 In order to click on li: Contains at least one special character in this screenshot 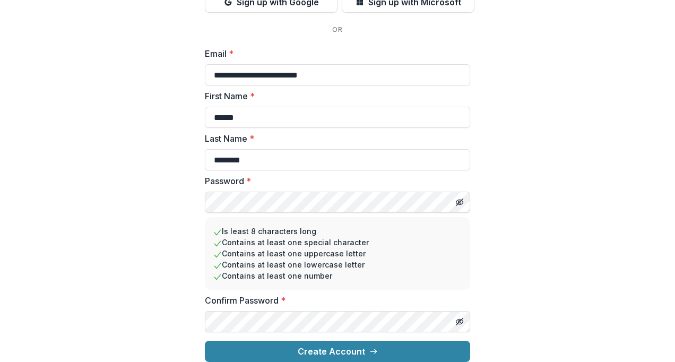, I will do `click(337, 242)`.